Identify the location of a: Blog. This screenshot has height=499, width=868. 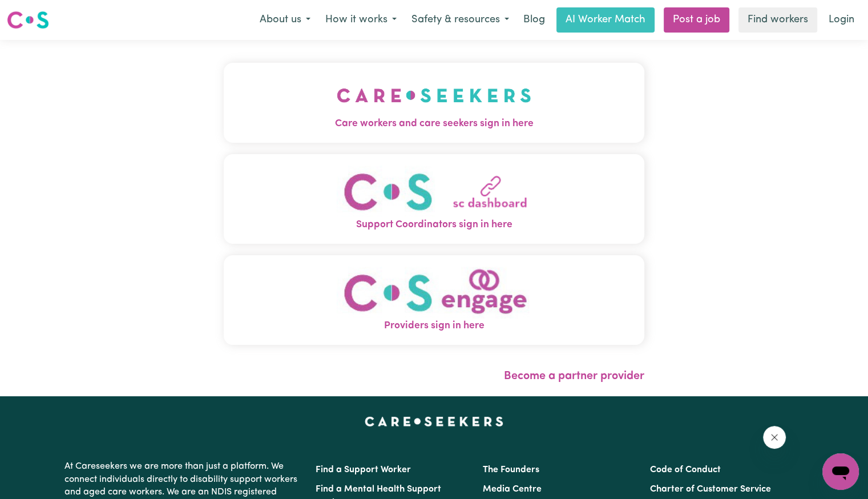
(534, 20).